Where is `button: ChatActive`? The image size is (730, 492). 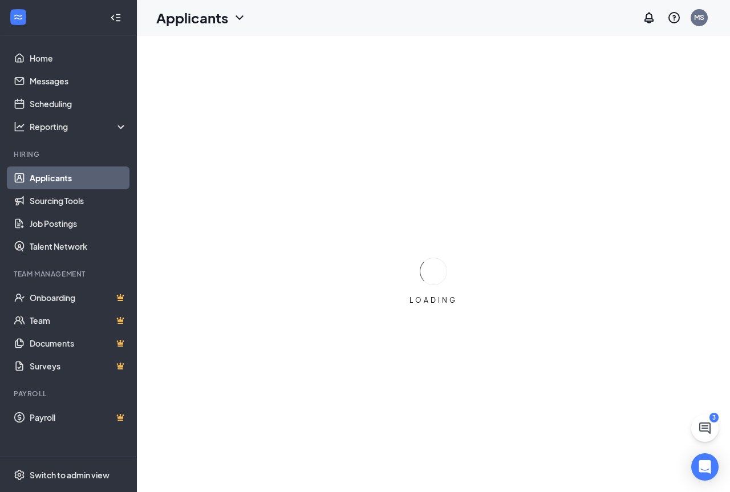 button: ChatActive is located at coordinates (705, 428).